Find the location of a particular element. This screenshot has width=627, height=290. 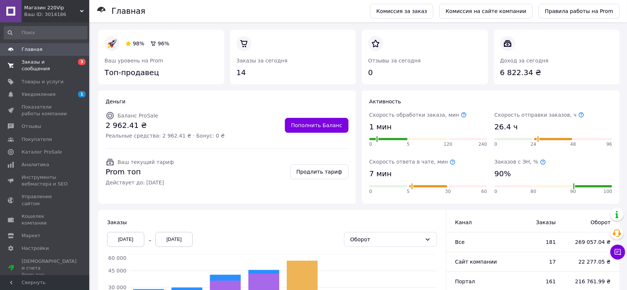

span: Скорость отправки заказов, ч is located at coordinates (540, 115).